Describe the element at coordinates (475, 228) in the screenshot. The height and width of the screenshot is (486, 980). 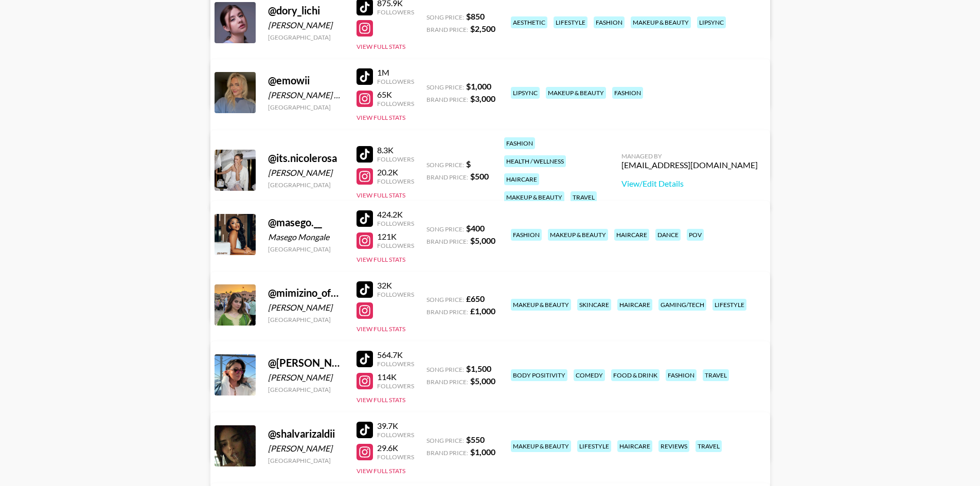
I see `strong: $ 400` at that location.